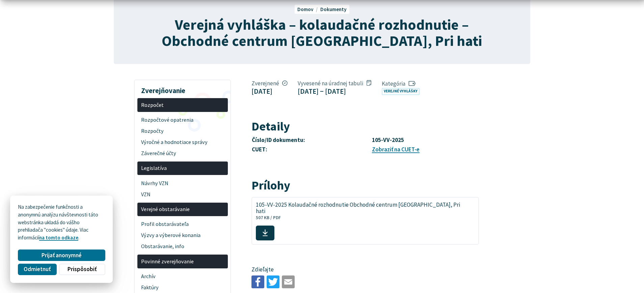 This screenshot has height=293, width=644. Describe the element at coordinates (182, 194) in the screenshot. I see `span: VZN` at that location.